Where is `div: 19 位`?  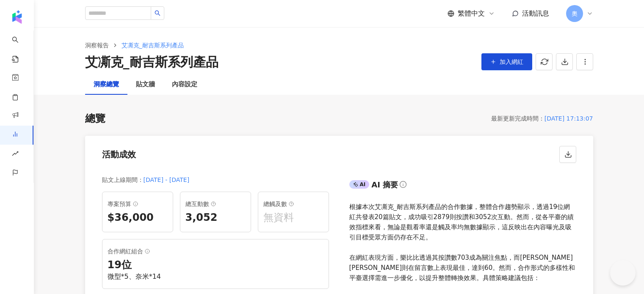
div: 19 位 is located at coordinates (215, 265).